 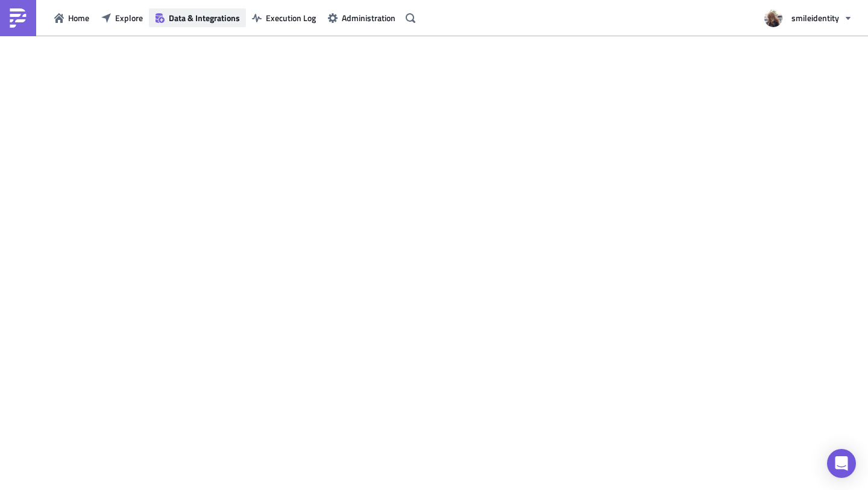 What do you see at coordinates (361, 18) in the screenshot?
I see `button: Administration` at bounding box center [361, 18].